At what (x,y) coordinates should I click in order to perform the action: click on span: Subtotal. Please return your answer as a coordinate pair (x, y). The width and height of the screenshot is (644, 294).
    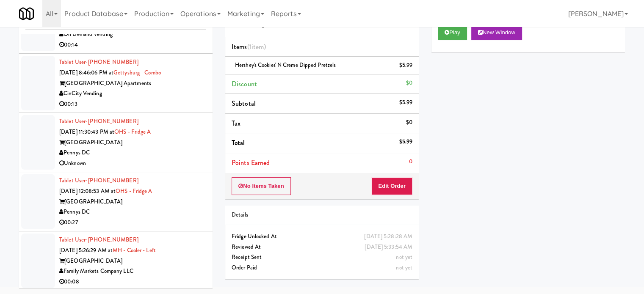
    Looking at the image, I should click on (243, 103).